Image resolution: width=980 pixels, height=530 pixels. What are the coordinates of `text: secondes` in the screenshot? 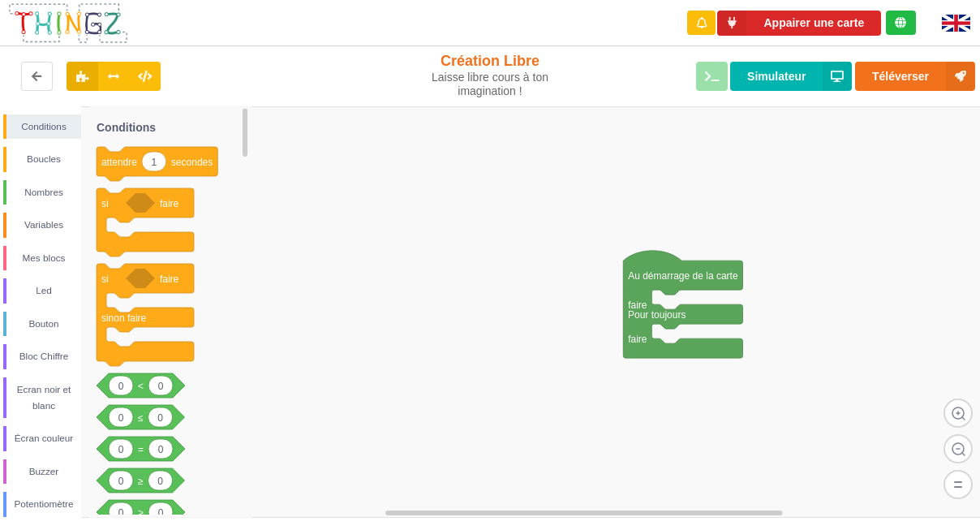 It's located at (191, 161).